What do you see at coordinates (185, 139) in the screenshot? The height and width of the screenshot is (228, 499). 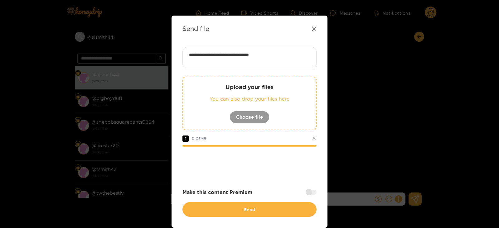 I see `span: 1` at bounding box center [185, 139].